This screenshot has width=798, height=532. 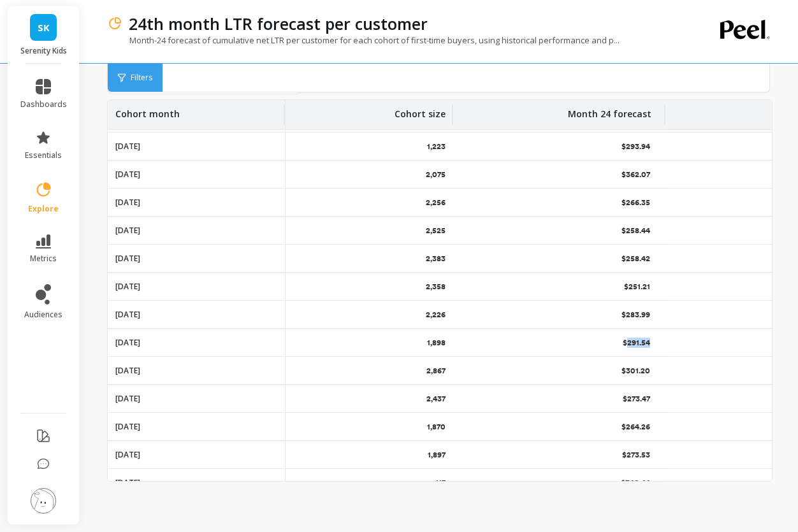 I want to click on p: Month 24 forecast, so click(x=610, y=110).